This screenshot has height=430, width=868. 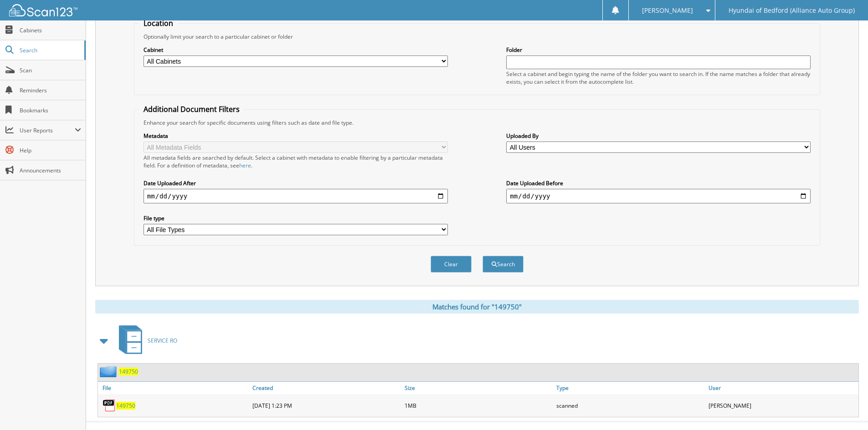 I want to click on img: scan123-logo-white.svg, so click(x=44, y=10).